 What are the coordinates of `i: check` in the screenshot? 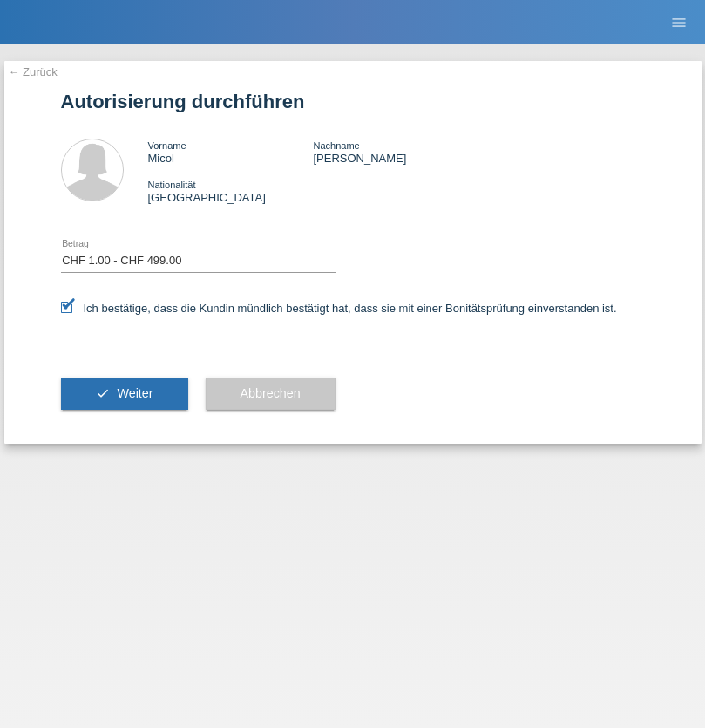 It's located at (103, 393).